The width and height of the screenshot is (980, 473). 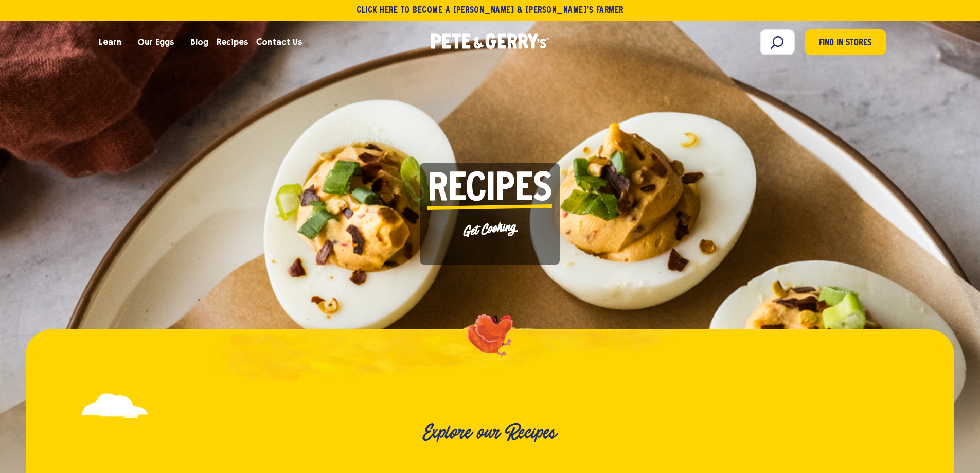 I want to click on input: Search, so click(x=778, y=42).